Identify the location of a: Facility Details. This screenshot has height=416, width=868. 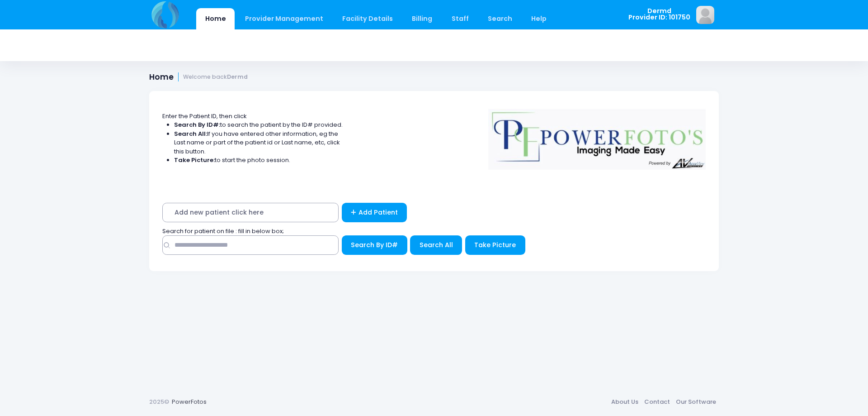
(368, 18).